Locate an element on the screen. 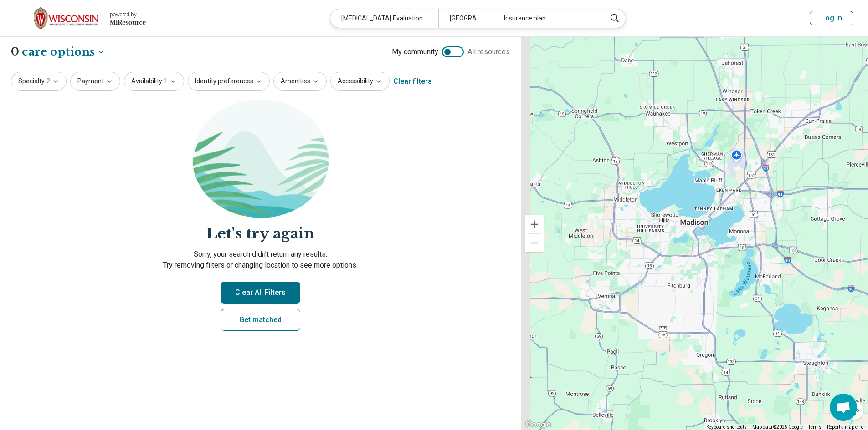 Image resolution: width=868 pixels, height=430 pixels. button: Log In is located at coordinates (832, 18).